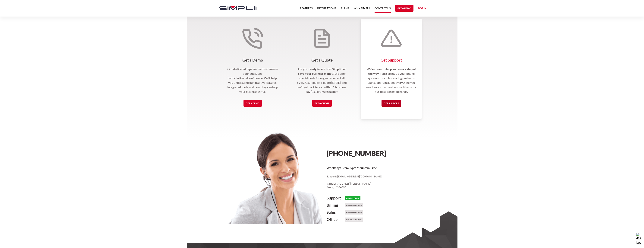 The width and height of the screenshot is (644, 248). What do you see at coordinates (383, 9) in the screenshot?
I see `a: Contact US` at bounding box center [383, 9].